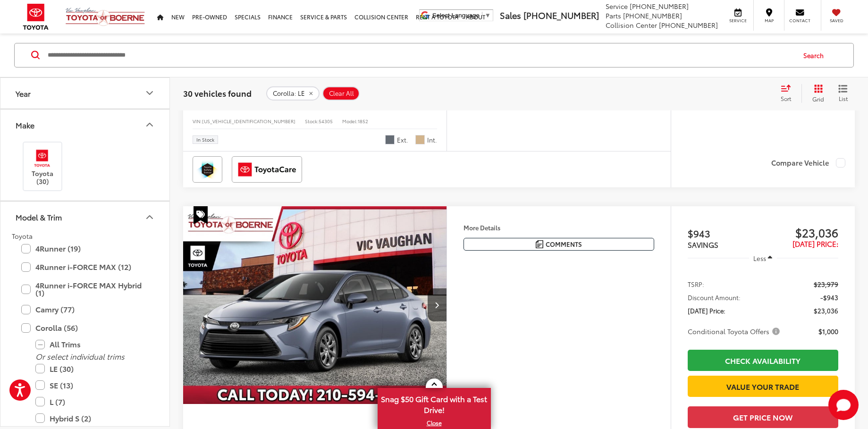 The height and width of the screenshot is (429, 868). What do you see at coordinates (85, 216) in the screenshot?
I see `button: Model & TrimModel & Trim` at bounding box center [85, 216].